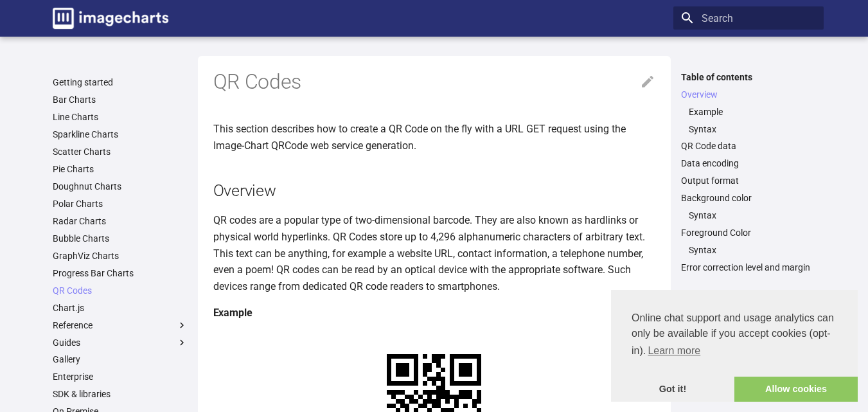 Image resolution: width=868 pixels, height=412 pixels. What do you see at coordinates (748, 268) in the screenshot?
I see `a: Error correction level and margin` at bounding box center [748, 268].